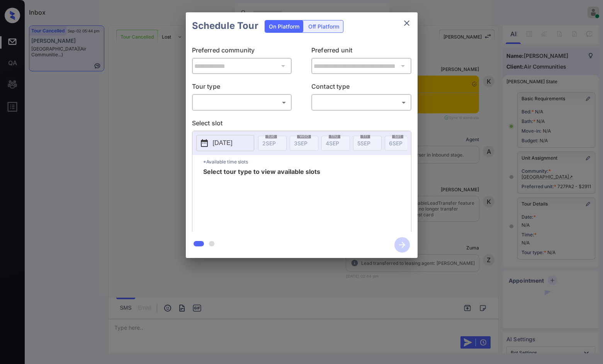  What do you see at coordinates (242, 88) in the screenshot?
I see `p: Tour type` at bounding box center [242, 88].